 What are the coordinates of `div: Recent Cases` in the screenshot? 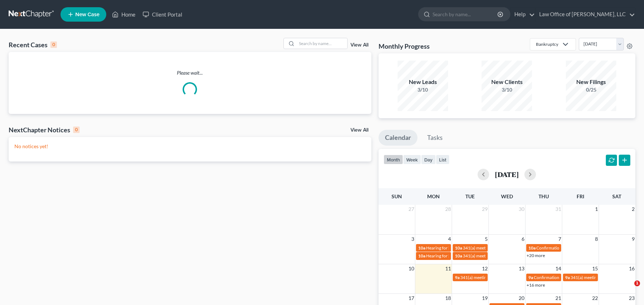 It's located at (33, 44).